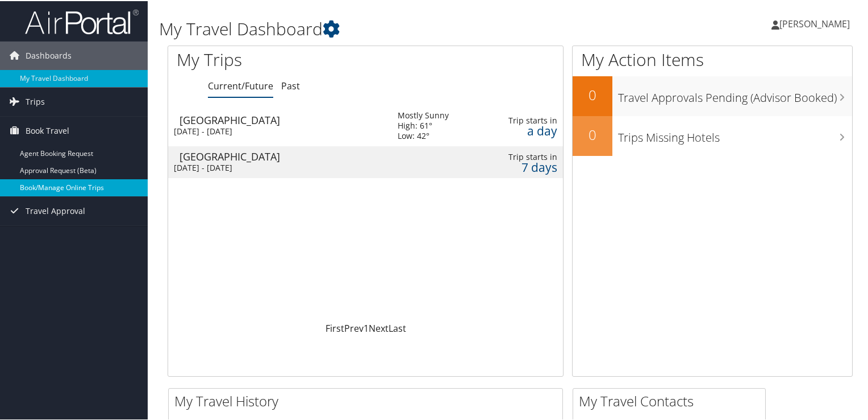  What do you see at coordinates (672, 400) in the screenshot?
I see `h2: My Travel Contacts` at bounding box center [672, 400].